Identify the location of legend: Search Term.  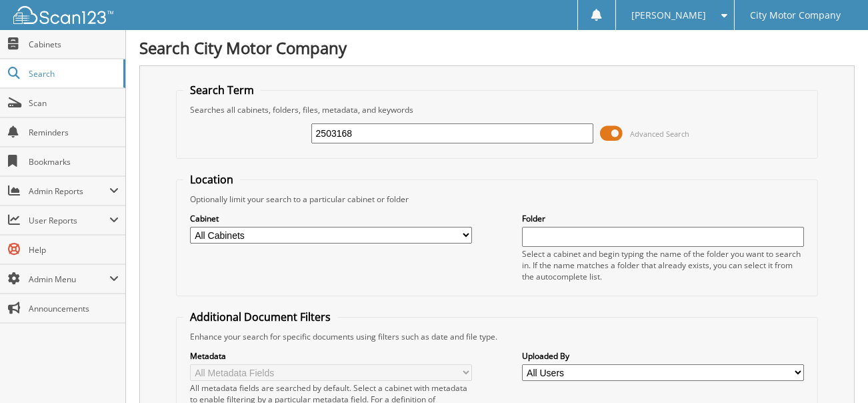
(222, 90).